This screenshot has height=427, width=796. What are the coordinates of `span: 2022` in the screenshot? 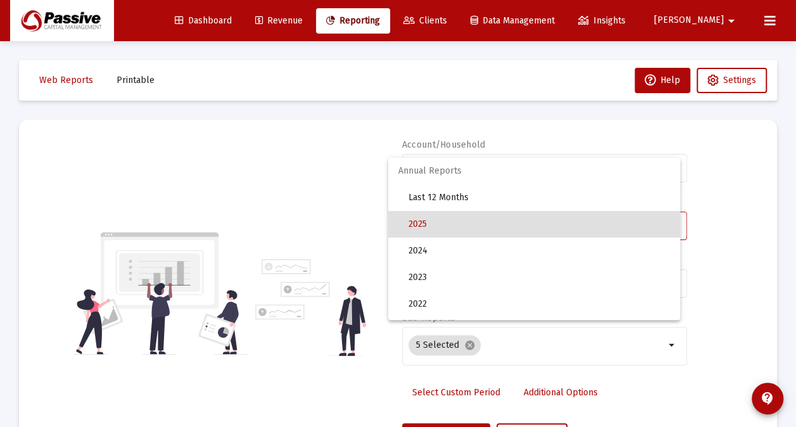 It's located at (539, 304).